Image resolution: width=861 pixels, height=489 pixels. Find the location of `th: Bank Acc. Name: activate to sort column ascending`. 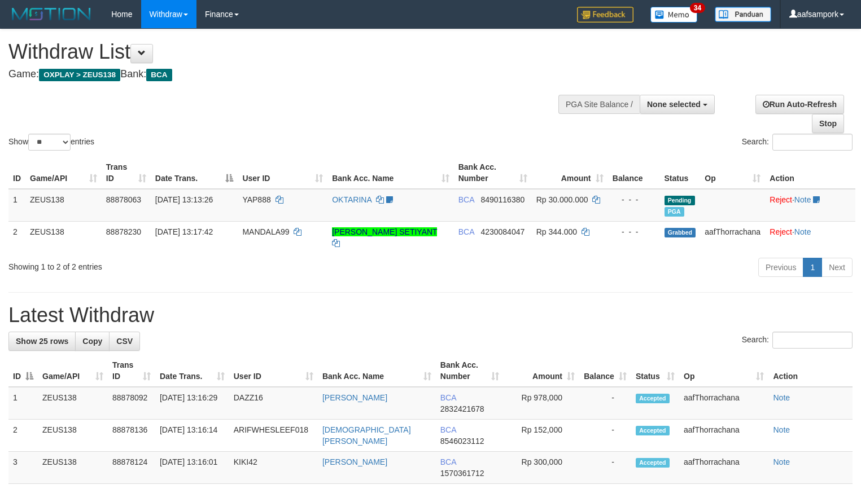

th: Bank Acc. Name: activate to sort column ascending is located at coordinates (377, 371).